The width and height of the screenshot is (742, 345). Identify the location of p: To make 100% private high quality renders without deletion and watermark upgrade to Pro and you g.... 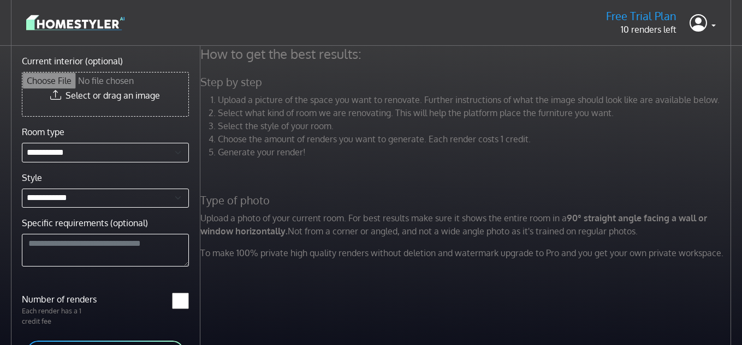
(467, 253).